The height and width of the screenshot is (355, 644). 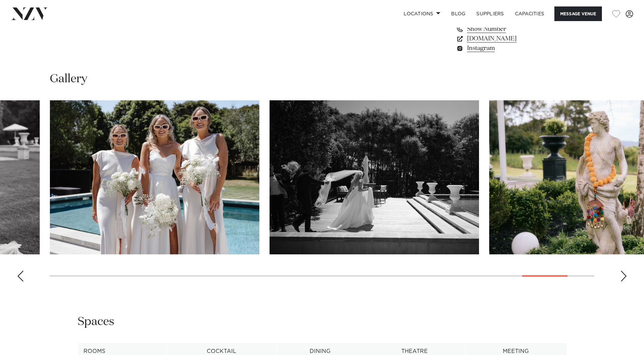 I want to click on a: Instagram, so click(x=511, y=48).